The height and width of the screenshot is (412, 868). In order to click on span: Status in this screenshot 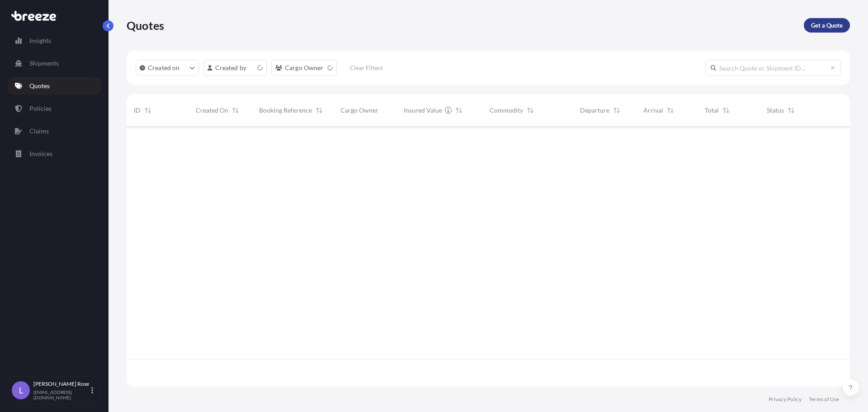, I will do `click(775, 110)`.